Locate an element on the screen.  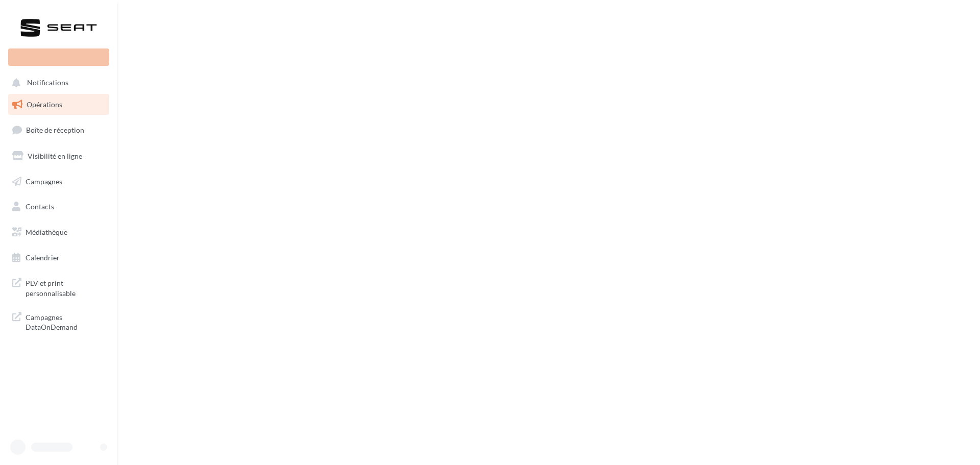
a: Médiathèque is located at coordinates (59, 232).